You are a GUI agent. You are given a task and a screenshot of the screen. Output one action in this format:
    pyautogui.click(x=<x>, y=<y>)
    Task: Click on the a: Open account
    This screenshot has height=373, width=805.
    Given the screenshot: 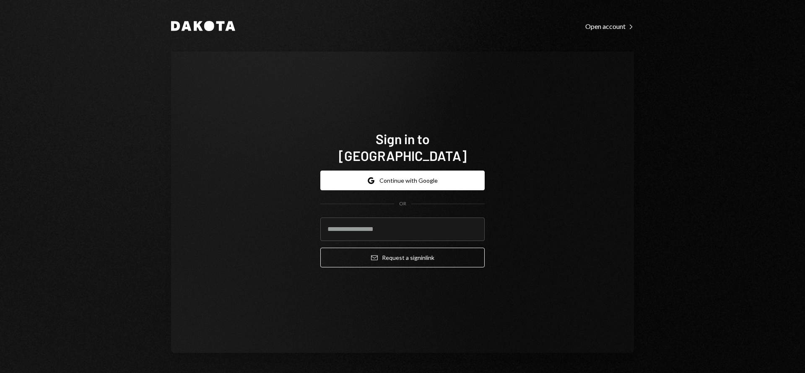 What is the action you would take?
    pyautogui.click(x=610, y=26)
    